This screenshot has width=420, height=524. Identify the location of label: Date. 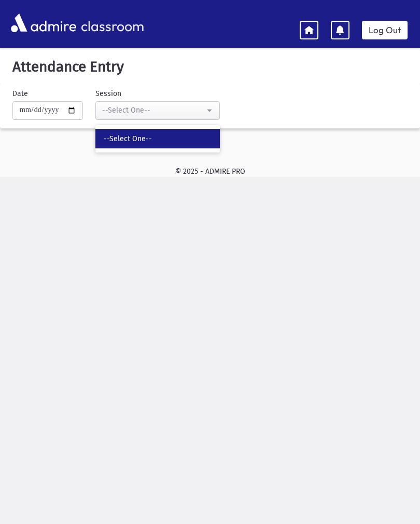
(20, 94).